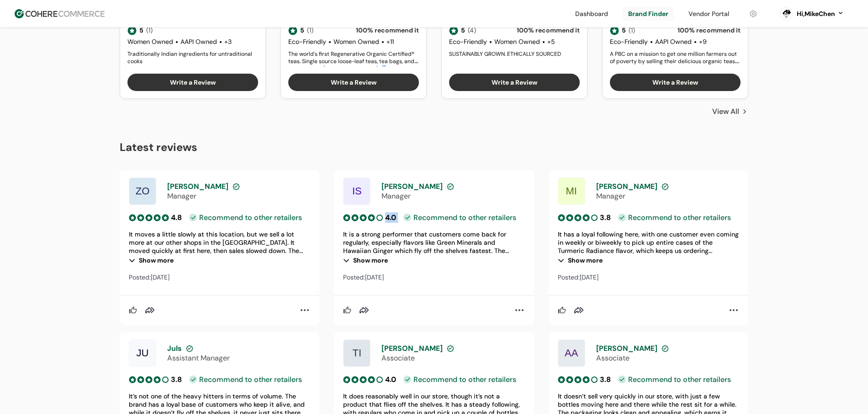 The width and height of the screenshot is (868, 414). What do you see at coordinates (174, 348) in the screenshot?
I see `span: Juls` at bounding box center [174, 348].